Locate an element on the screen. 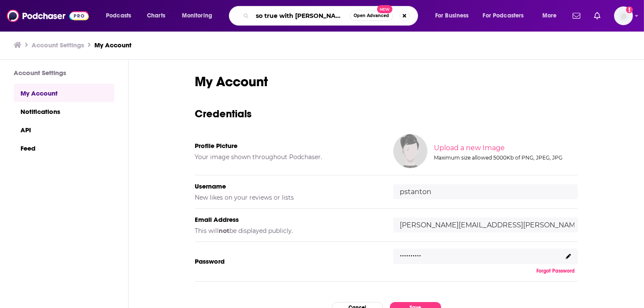 This screenshot has height=308, width=644. div: Search podcasts, credits, & more... is located at coordinates (332, 16).